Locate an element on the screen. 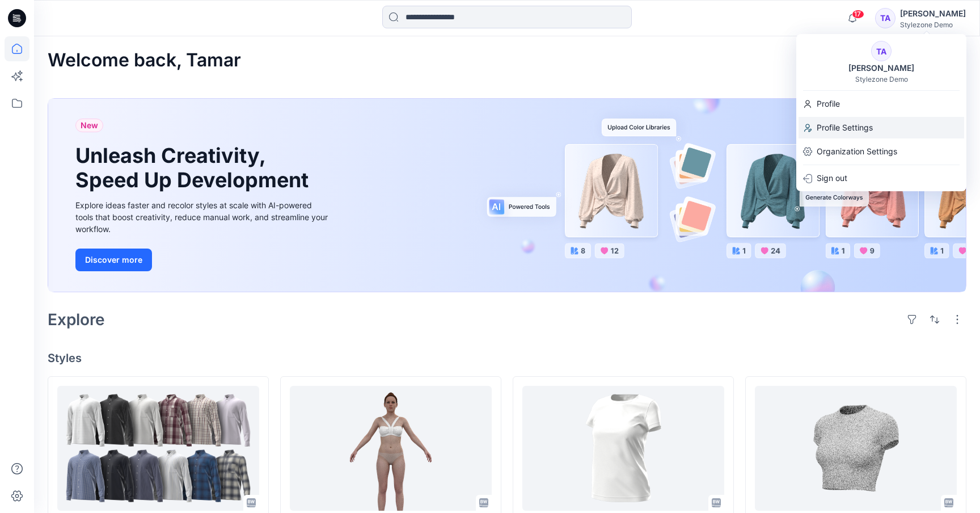 This screenshot has height=513, width=980. h2: Explore is located at coordinates (76, 319).